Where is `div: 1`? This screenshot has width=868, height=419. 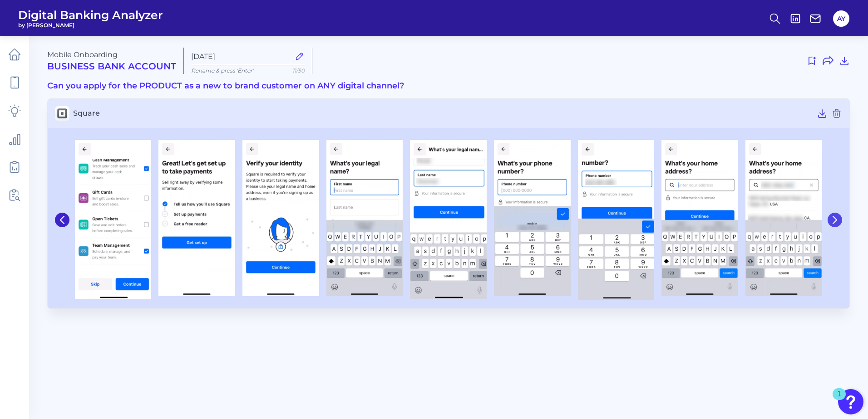
div: 1 is located at coordinates (839, 400).